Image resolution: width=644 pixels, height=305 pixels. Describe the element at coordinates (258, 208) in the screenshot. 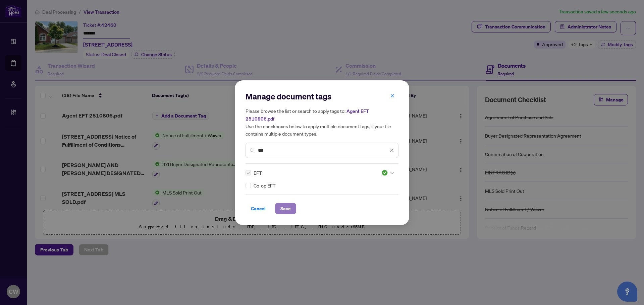

I see `span: Cancel` at that location.